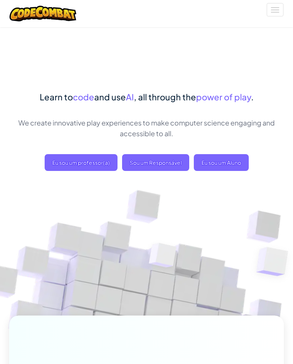 This screenshot has height=364, width=293. I want to click on a: CodeCombat logo, so click(43, 13).